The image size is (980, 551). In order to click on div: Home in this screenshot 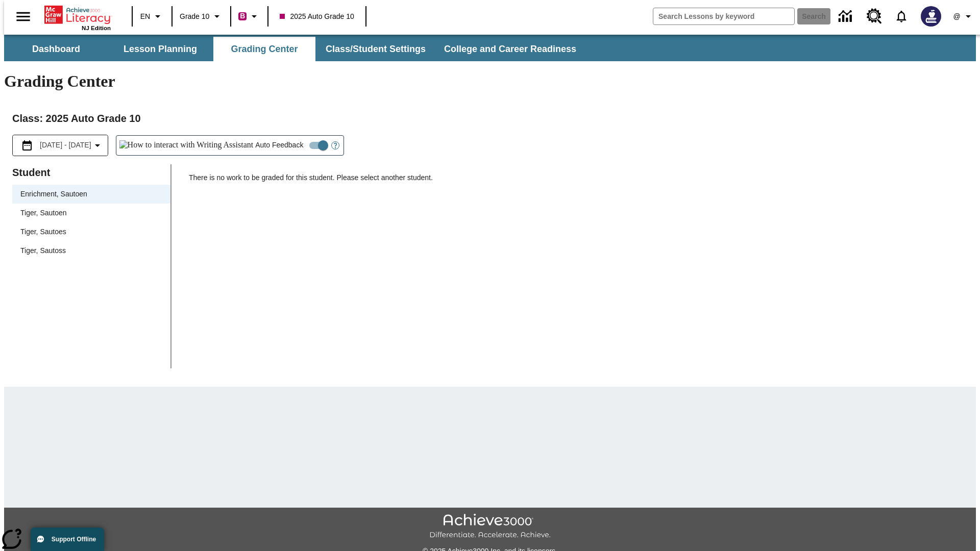, I will do `click(77, 17)`.